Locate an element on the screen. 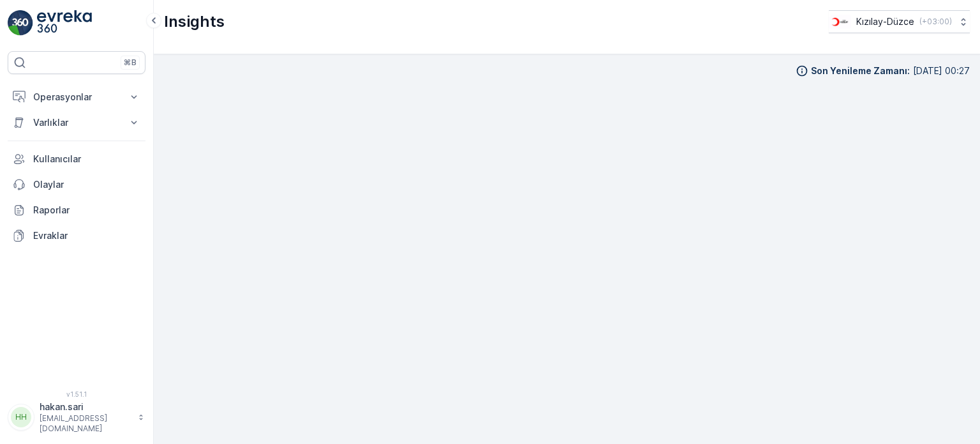  a: Kullanıcılar is located at coordinates (77, 159).